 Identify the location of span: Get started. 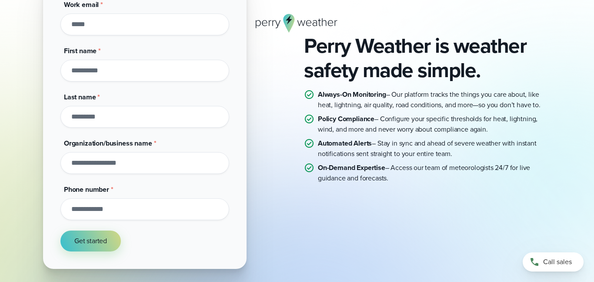
(91, 241).